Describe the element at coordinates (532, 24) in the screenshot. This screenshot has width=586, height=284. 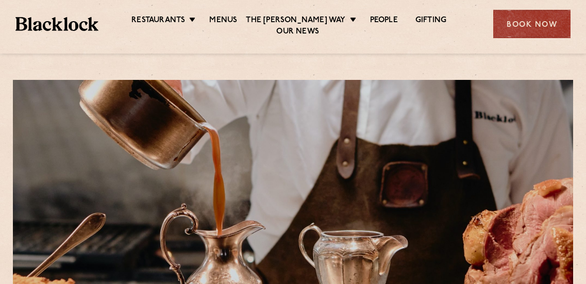
I see `div: Book Now` at that location.